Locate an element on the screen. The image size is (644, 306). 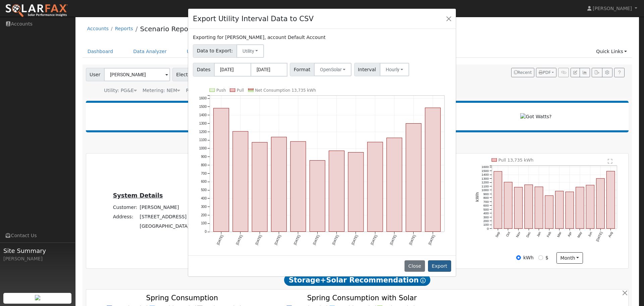
text: 1300 is located at coordinates (203, 123).